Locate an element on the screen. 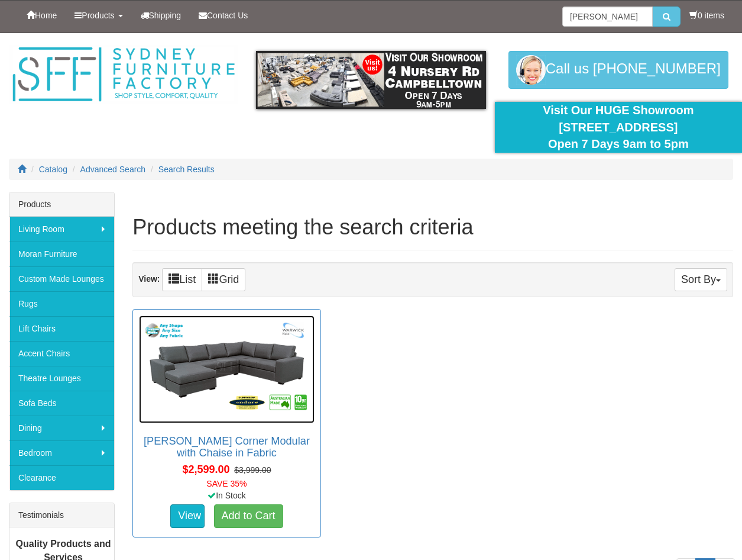 The width and height of the screenshot is (742, 560). span: Contact Us is located at coordinates (227, 15).